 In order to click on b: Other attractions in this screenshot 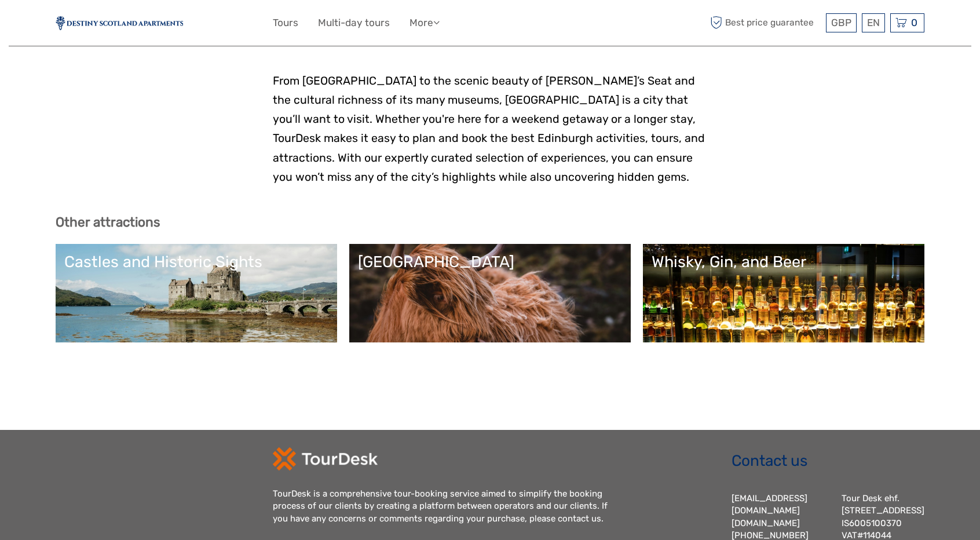, I will do `click(108, 222)`.